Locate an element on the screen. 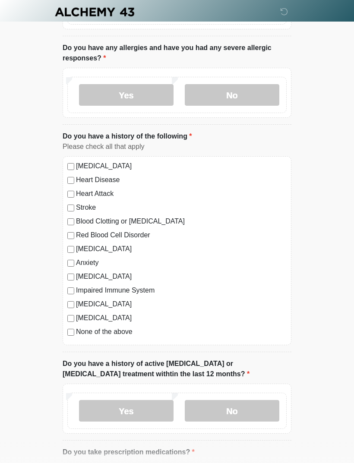 Image resolution: width=354 pixels, height=463 pixels. label: Red Blood Cell Disorder is located at coordinates (181, 235).